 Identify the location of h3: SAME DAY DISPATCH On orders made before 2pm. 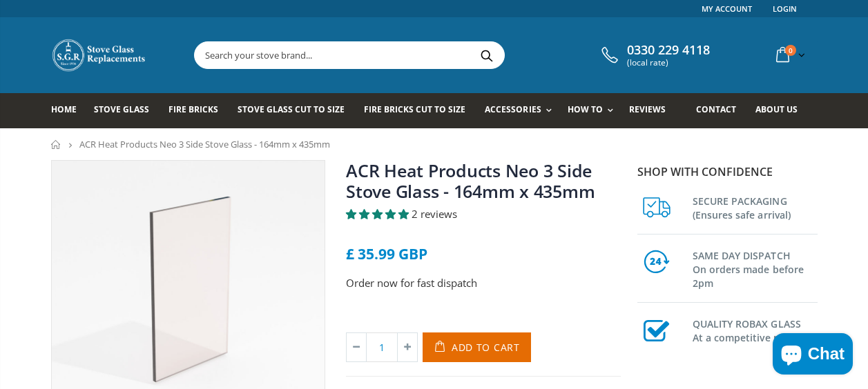
(755, 268).